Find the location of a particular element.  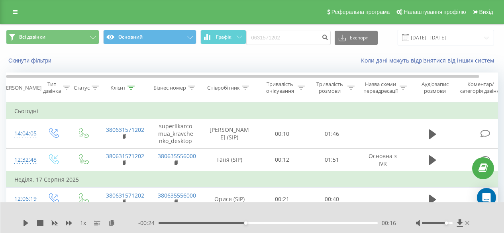

button: Експорт is located at coordinates (356, 38).